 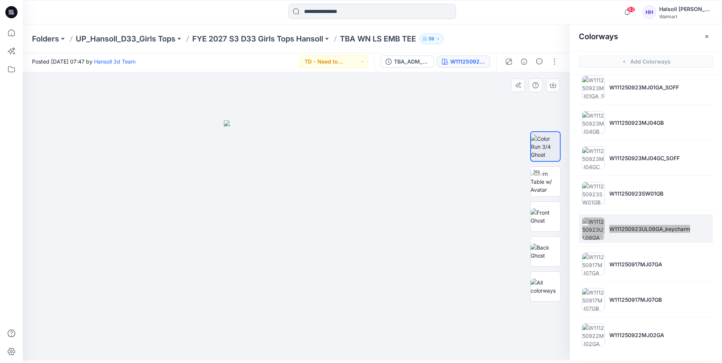 What do you see at coordinates (468, 62) in the screenshot?
I see `div: W111250923UL08GA_keycharm` at bounding box center [468, 62].